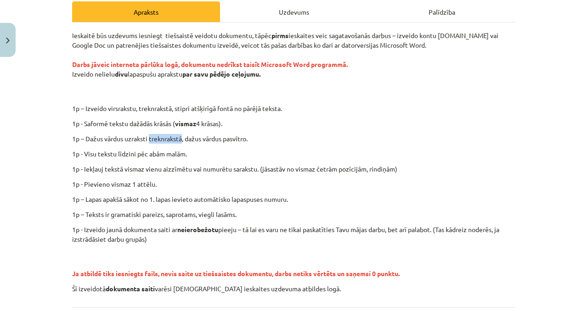 The image size is (588, 311). Describe the element at coordinates (221, 74) in the screenshot. I see `strong: par savu pēdējo ceļojumu.` at that location.